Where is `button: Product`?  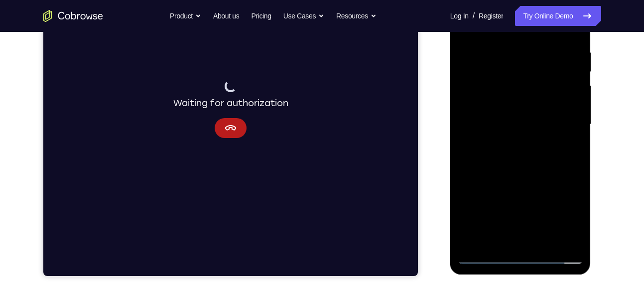 button: Product is located at coordinates (185, 16).